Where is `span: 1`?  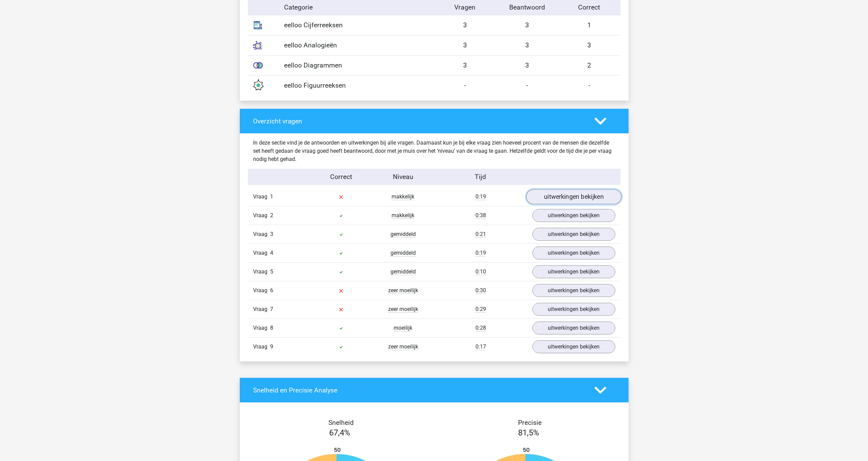
span: 1 is located at coordinates (271, 196).